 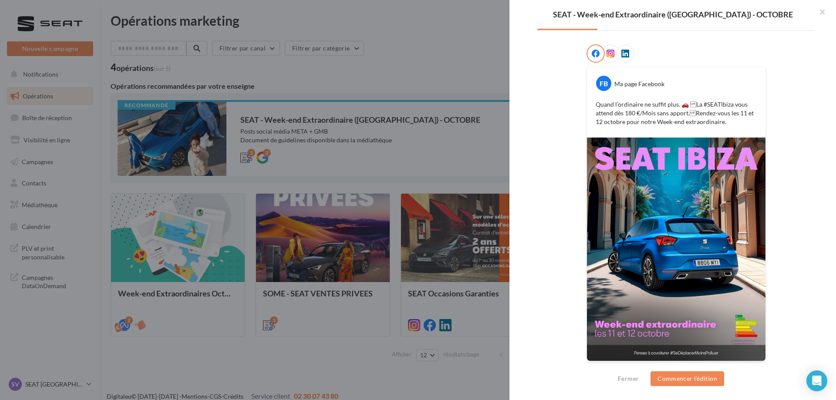 I want to click on button: Fermer, so click(x=628, y=379).